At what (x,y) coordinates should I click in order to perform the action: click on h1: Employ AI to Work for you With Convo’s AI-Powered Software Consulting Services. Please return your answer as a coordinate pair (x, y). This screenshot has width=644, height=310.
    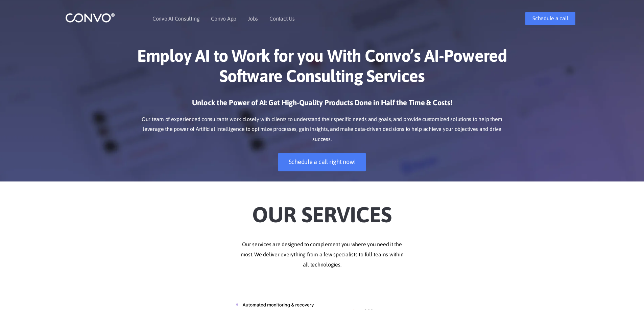
    Looking at the image, I should click on (322, 68).